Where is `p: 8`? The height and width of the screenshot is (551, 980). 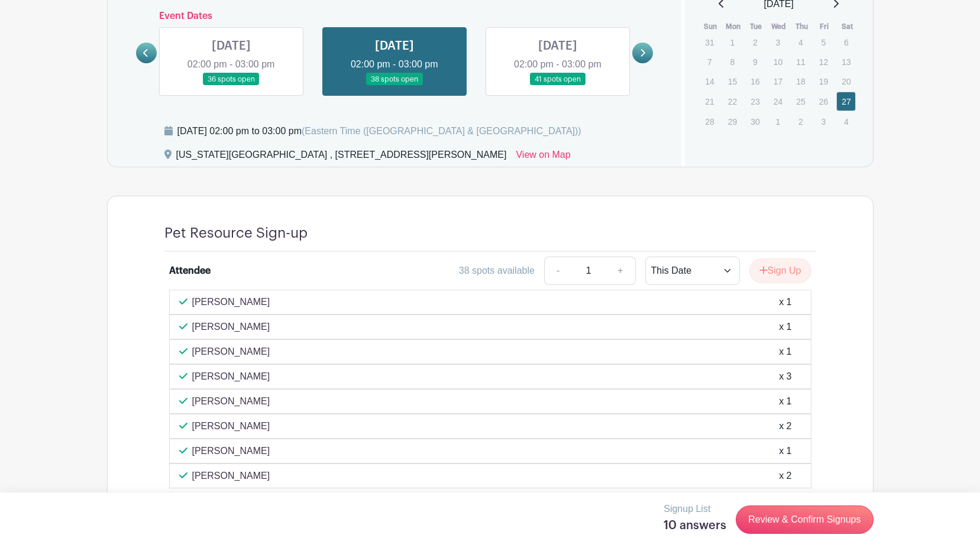 p: 8 is located at coordinates (733, 61).